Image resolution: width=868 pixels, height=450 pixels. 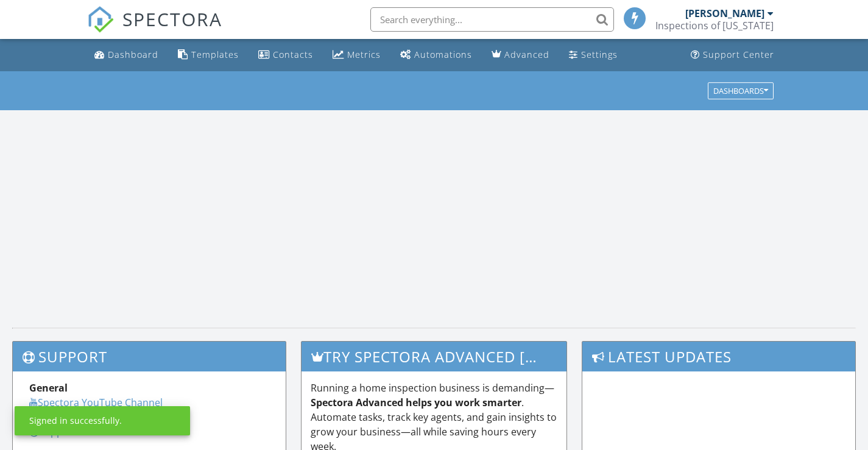 I want to click on a: Spectora YouTube Channel, so click(x=95, y=402).